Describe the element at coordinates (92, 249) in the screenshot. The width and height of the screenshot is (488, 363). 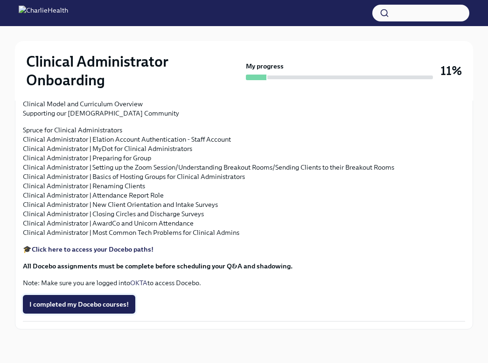
I see `strong: Click here to access your Docebo paths!` at that location.